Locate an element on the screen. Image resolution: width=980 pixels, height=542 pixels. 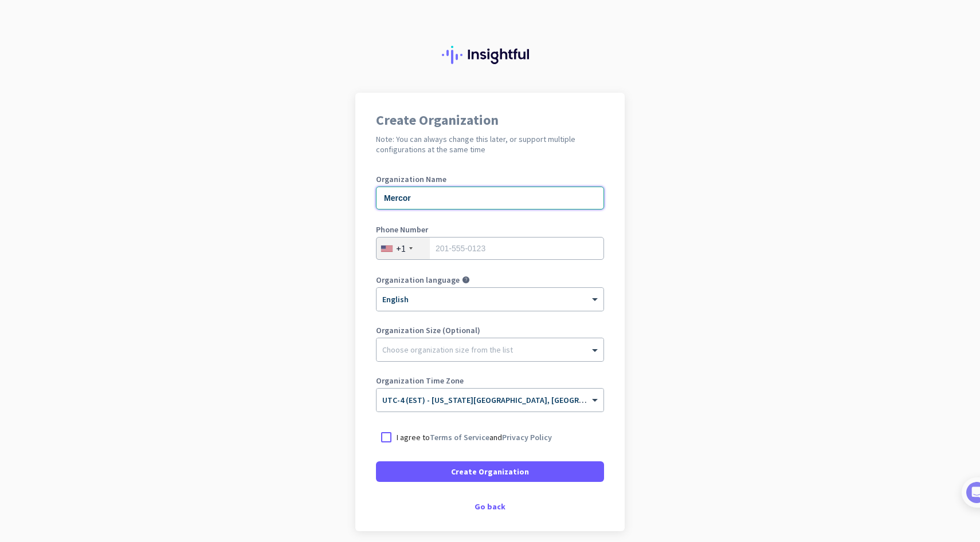
p: I agree to and is located at coordinates (474, 438).